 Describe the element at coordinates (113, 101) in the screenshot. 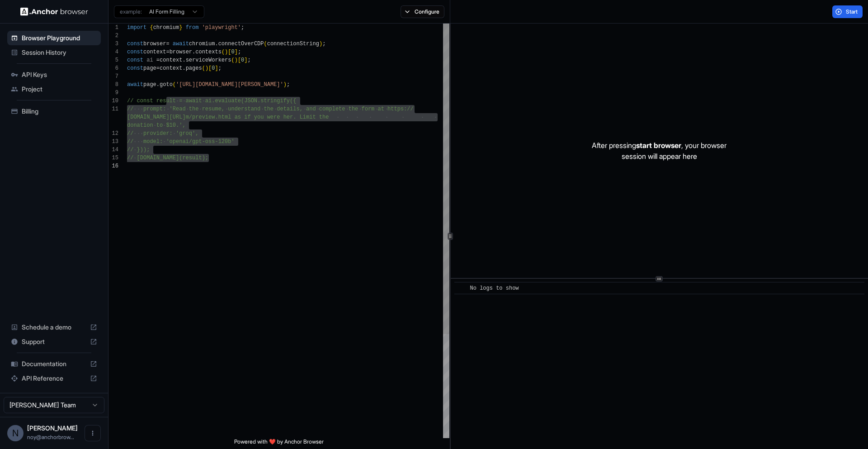

I see `div: 10` at that location.